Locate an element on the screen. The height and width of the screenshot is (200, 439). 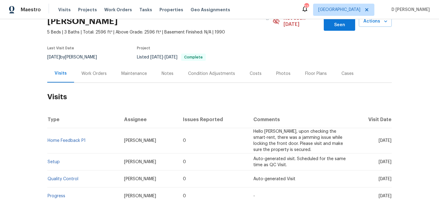
span: Visits is located at coordinates (64, 10).